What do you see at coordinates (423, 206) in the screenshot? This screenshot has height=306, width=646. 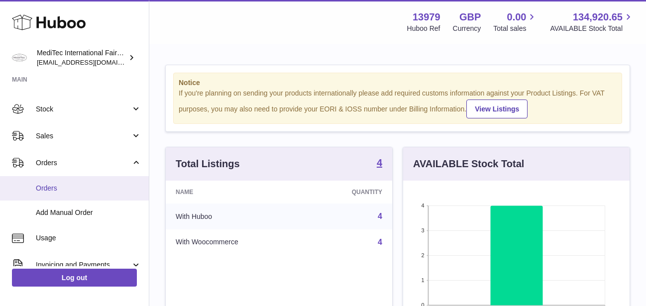 I see `text: 4` at bounding box center [423, 206].